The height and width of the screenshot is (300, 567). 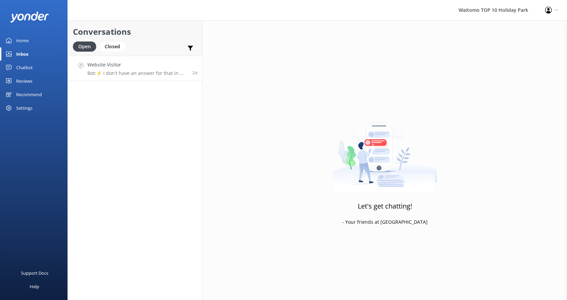 What do you see at coordinates (385, 150) in the screenshot?
I see `img: artwork of a man stealing a conversation from at giant smartphone` at bounding box center [385, 150].